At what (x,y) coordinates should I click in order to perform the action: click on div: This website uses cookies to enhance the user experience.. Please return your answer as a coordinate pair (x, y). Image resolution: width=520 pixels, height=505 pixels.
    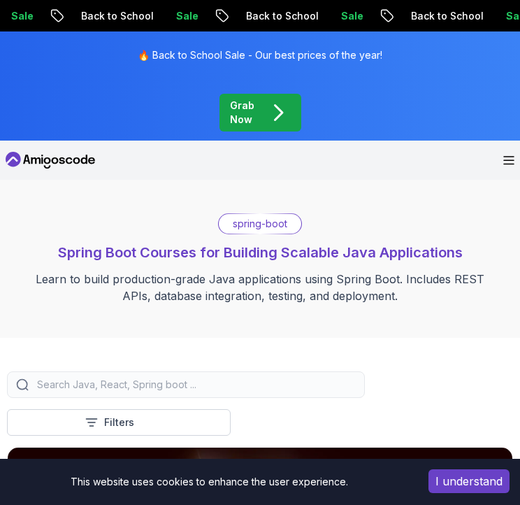
    Looking at the image, I should click on (209, 482).